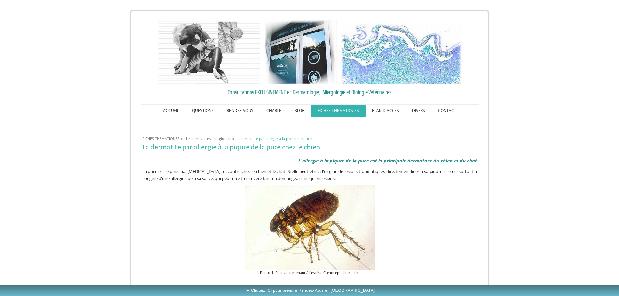  What do you see at coordinates (274, 111) in the screenshot?
I see `a: CHARTE` at bounding box center [274, 111].